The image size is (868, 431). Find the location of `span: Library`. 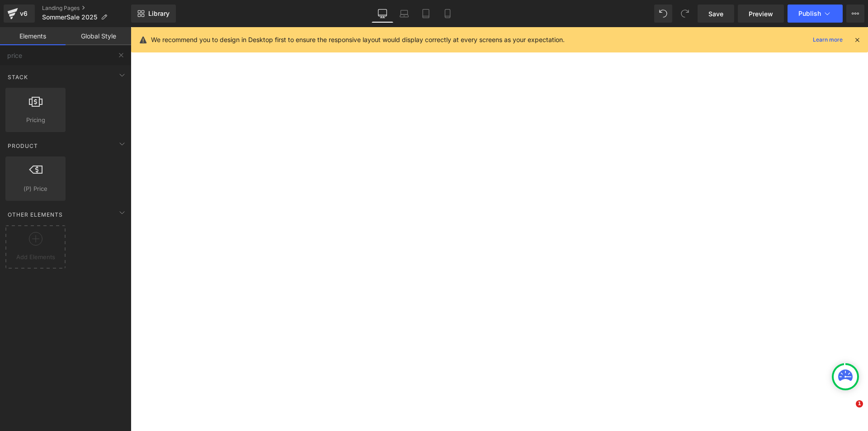

span: Library is located at coordinates (159, 13).